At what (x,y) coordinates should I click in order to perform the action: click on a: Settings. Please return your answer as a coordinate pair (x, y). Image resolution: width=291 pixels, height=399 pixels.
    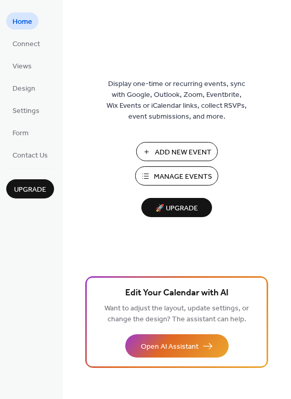
    Looking at the image, I should click on (26, 110).